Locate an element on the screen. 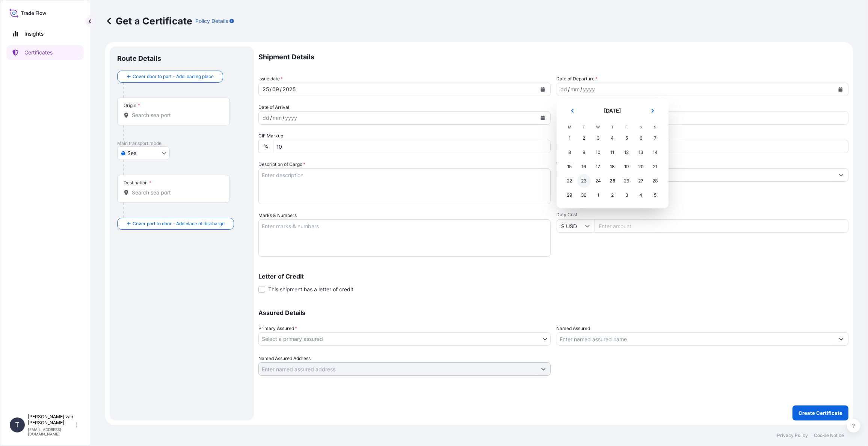 Image resolution: width=868 pixels, height=446 pixels. p: Get a Certificate is located at coordinates (149, 21).